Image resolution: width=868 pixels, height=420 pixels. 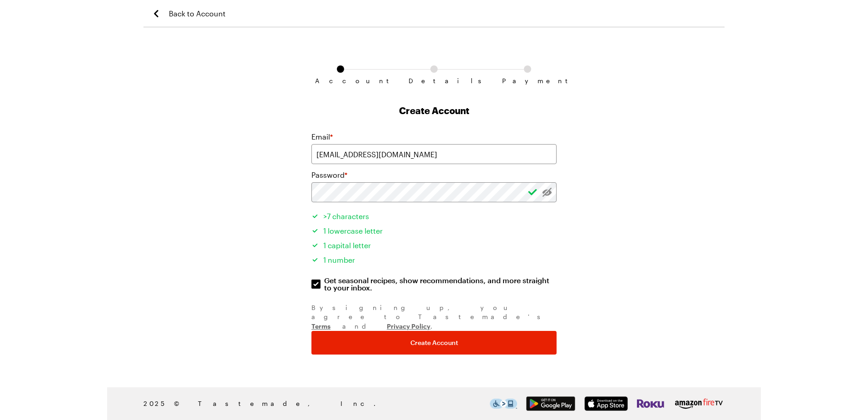 I want to click on a: Roku, so click(x=651, y=403).